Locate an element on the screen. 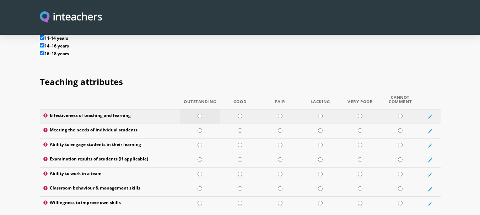 The image size is (480, 215). label: Examination results of students (If applicable) is located at coordinates (110, 160).